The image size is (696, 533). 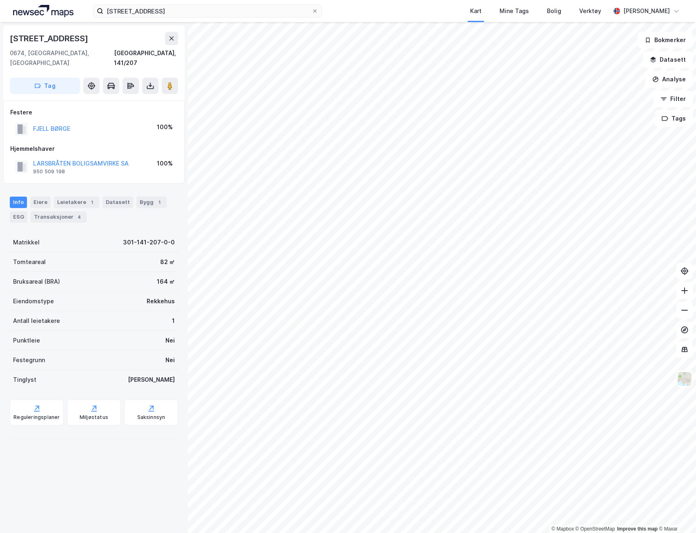 I want to click on div: ESG, so click(x=18, y=217).